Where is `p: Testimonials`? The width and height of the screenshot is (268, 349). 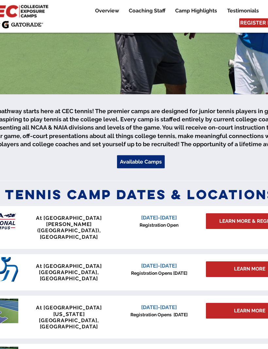
p: Testimonials is located at coordinates (243, 11).